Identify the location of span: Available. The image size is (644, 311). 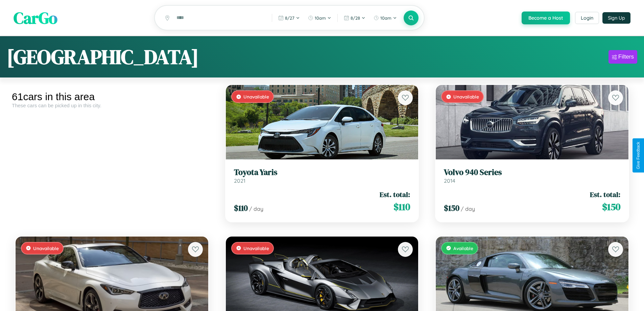
(463, 248).